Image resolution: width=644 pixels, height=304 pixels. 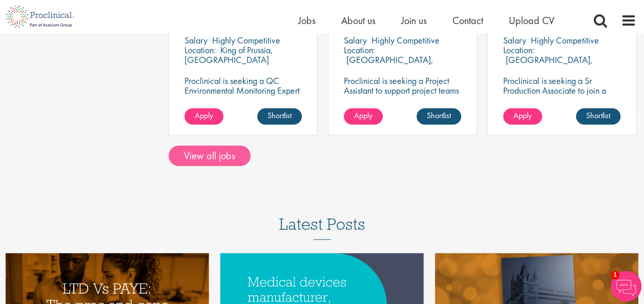 What do you see at coordinates (615, 275) in the screenshot?
I see `span: 1` at bounding box center [615, 275].